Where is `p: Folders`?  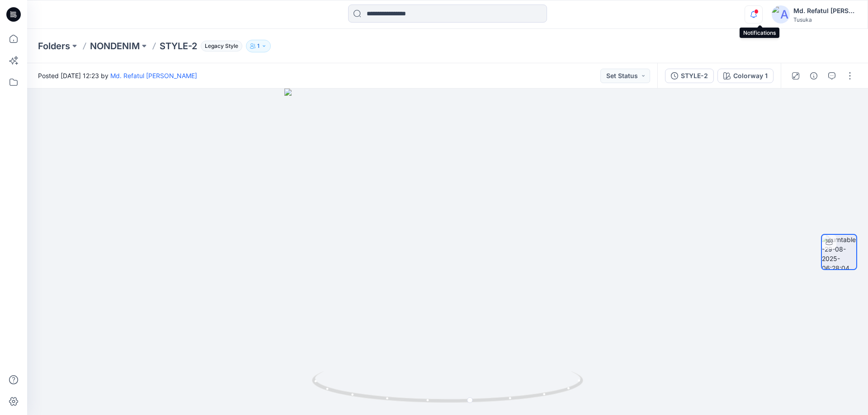
p: Folders is located at coordinates (54, 46).